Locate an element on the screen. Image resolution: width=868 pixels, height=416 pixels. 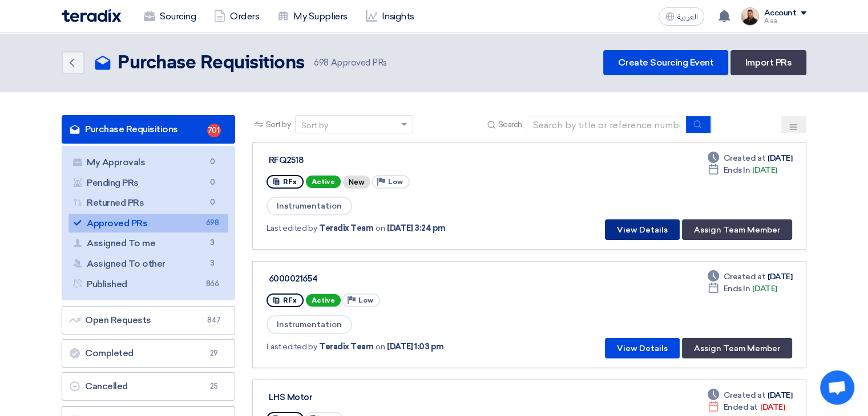
span: Search is located at coordinates (510, 124).